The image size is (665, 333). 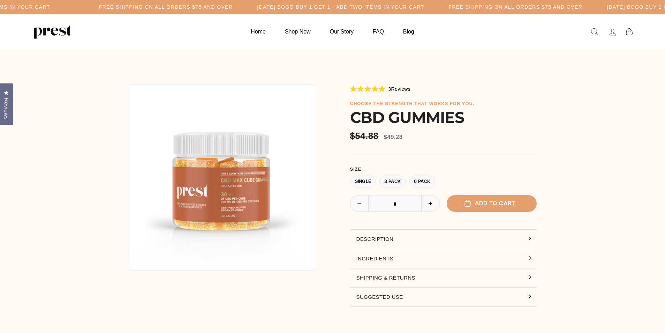 I want to click on a: Shop Now, so click(x=298, y=31).